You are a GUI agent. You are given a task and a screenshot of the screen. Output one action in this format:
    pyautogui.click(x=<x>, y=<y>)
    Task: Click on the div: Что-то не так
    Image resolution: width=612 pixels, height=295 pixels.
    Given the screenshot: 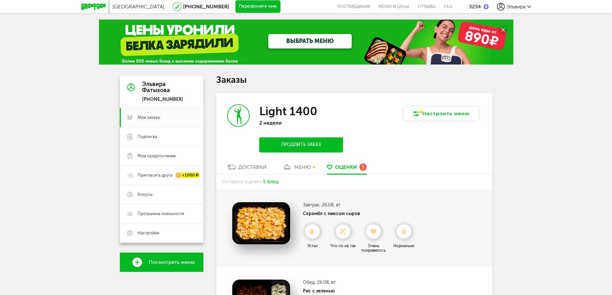 What is the action you would take?
    pyautogui.click(x=343, y=246)
    